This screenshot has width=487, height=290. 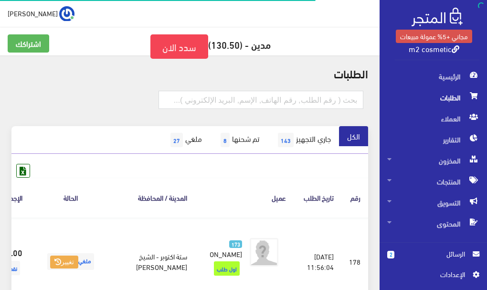 What do you see at coordinates (434, 48) in the screenshot?
I see `a: m2 cosmetic` at bounding box center [434, 48].